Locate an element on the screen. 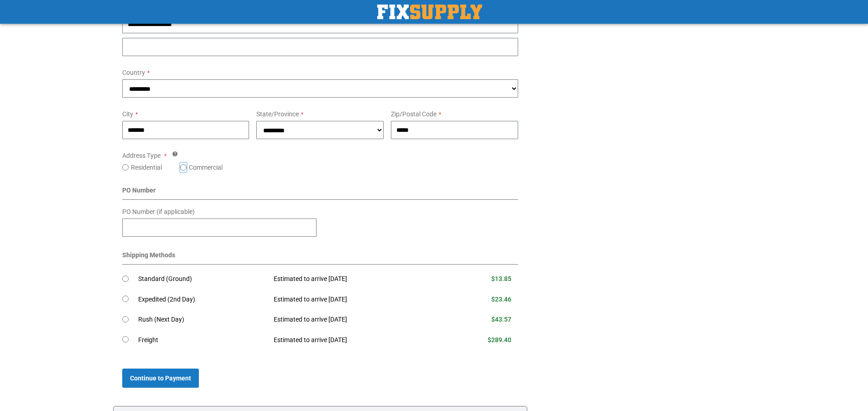 Image resolution: width=868 pixels, height=411 pixels. span: $23.46 is located at coordinates (501, 299).